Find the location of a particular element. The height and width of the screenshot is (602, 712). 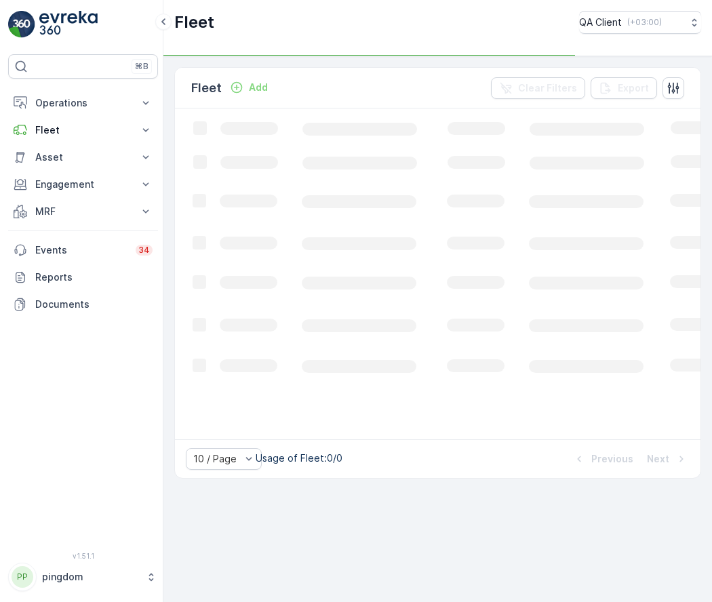

button: Operations is located at coordinates (83, 103).